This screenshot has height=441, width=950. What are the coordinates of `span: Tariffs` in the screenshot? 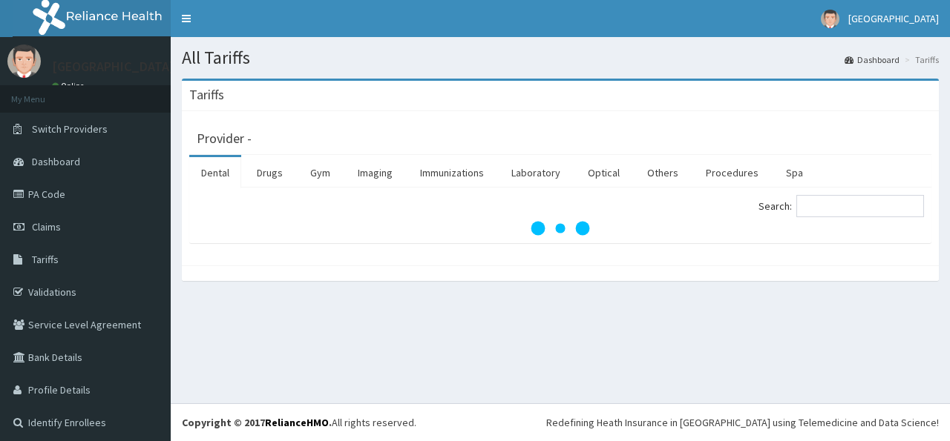 It's located at (45, 260).